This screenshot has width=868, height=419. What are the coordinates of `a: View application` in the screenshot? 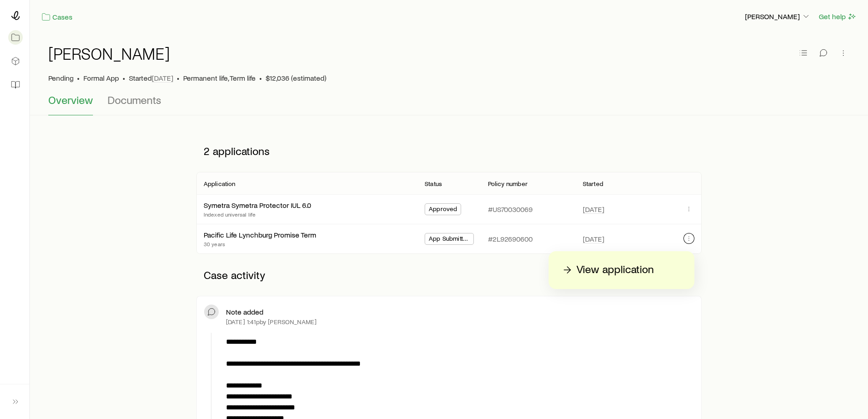 It's located at (621, 270).